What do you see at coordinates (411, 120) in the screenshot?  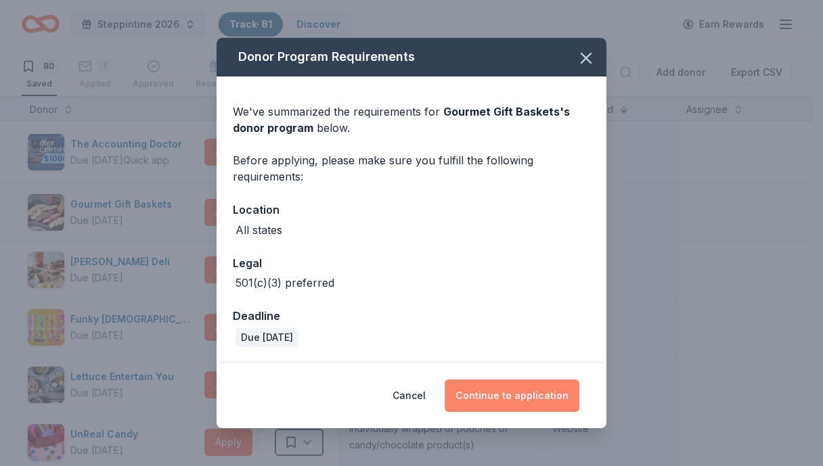 I see `div: We've summarized the requirements for below.` at bounding box center [411, 120].